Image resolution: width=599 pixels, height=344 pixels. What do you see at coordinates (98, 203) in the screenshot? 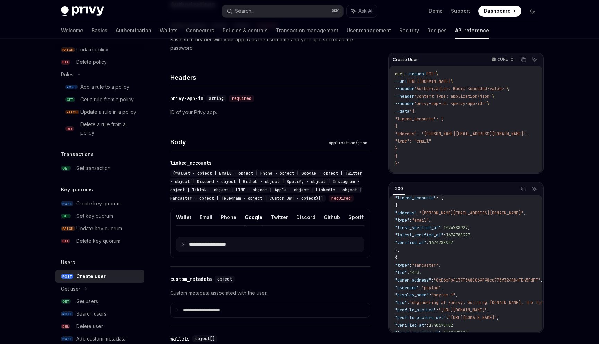
I see `div: Create key quorum` at bounding box center [98, 203].